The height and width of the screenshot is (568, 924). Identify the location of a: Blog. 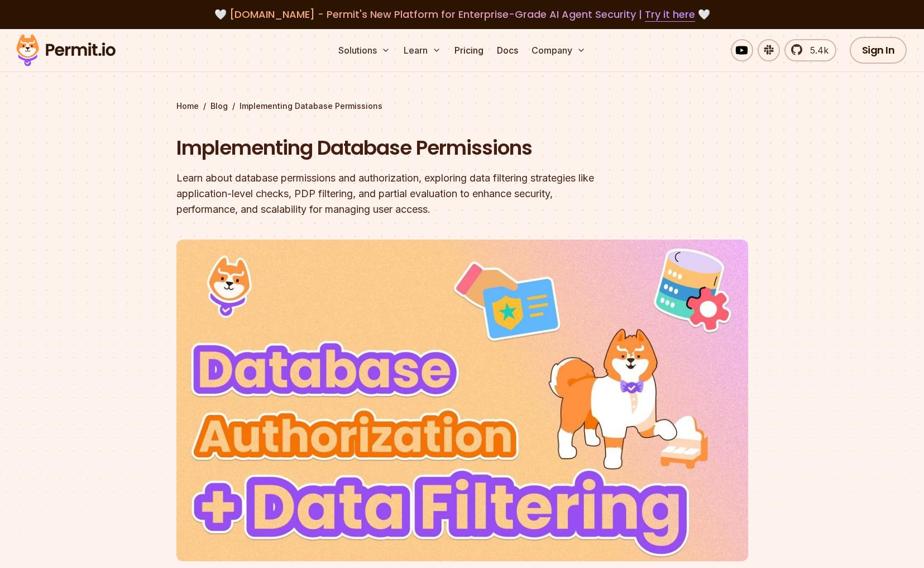
(219, 106).